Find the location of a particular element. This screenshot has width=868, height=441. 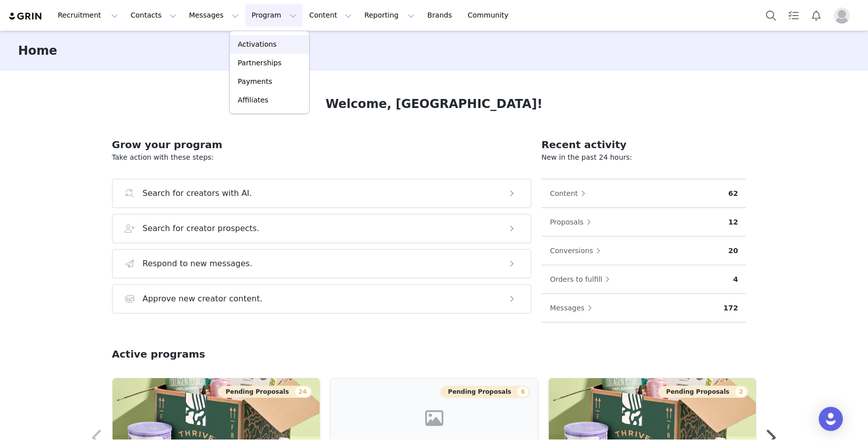

button: Pending Proposals24 is located at coordinates (265, 392).